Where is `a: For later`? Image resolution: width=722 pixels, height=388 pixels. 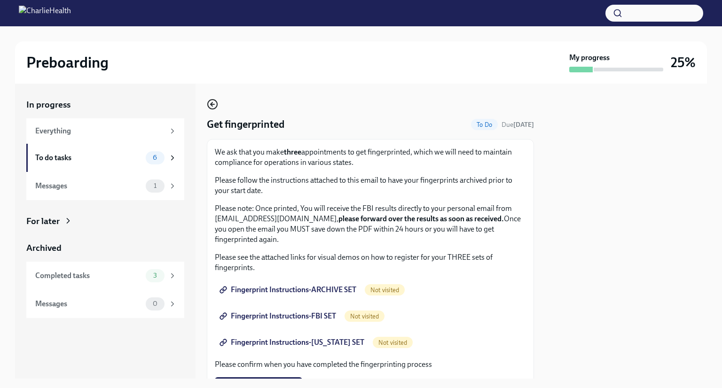
a: For later is located at coordinates (105, 221).